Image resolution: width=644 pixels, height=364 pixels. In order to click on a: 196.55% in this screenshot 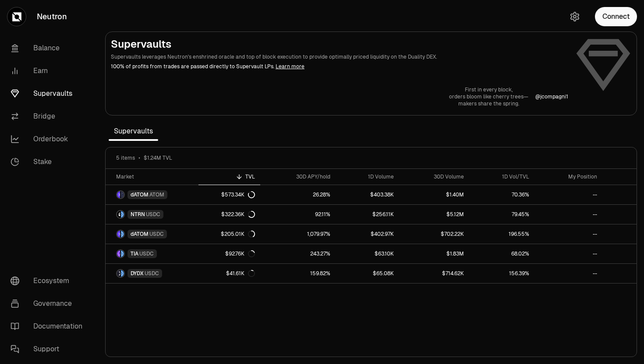, I will do `click(502, 234)`.